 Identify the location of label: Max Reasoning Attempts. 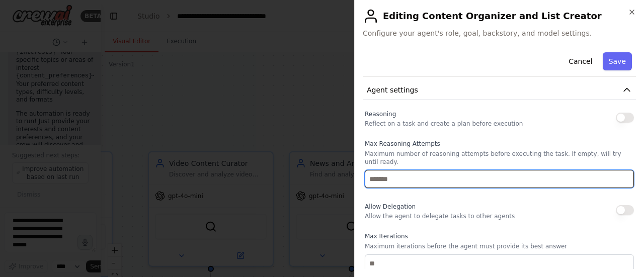
(499, 144).